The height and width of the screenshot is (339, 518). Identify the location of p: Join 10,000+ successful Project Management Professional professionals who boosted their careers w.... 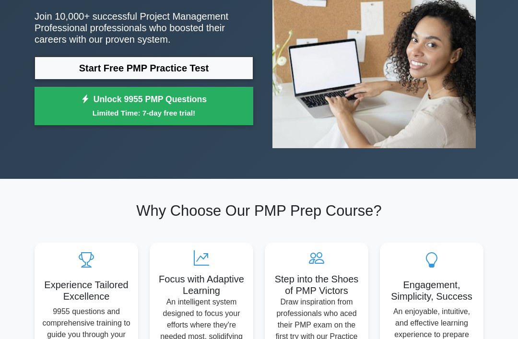
(144, 28).